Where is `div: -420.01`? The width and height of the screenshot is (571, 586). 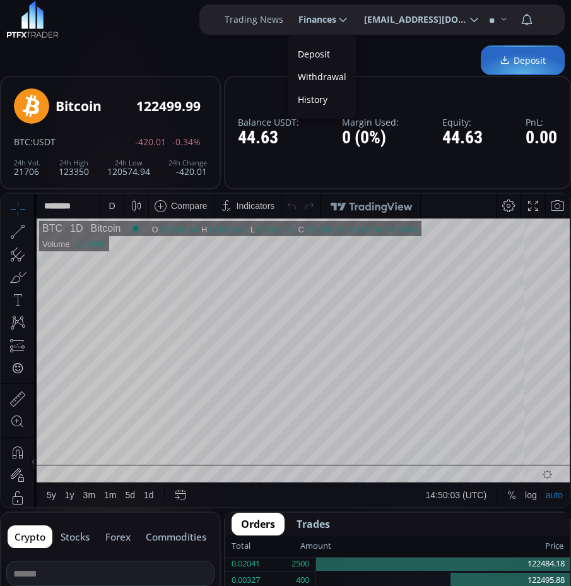
div: -420.01 is located at coordinates (187, 167).